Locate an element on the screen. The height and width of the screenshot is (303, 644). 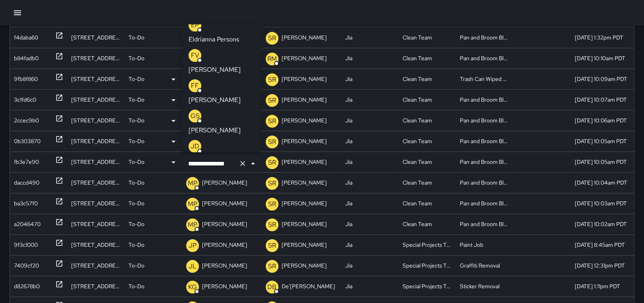
p: FF is located at coordinates (195, 86).